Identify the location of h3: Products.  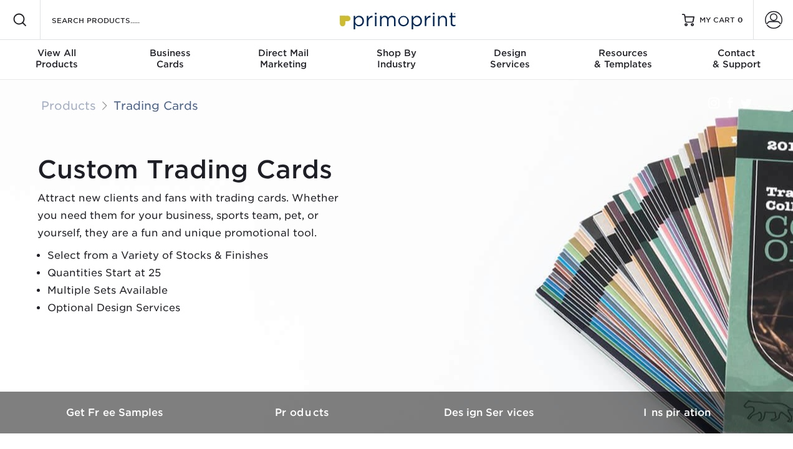
(303, 412).